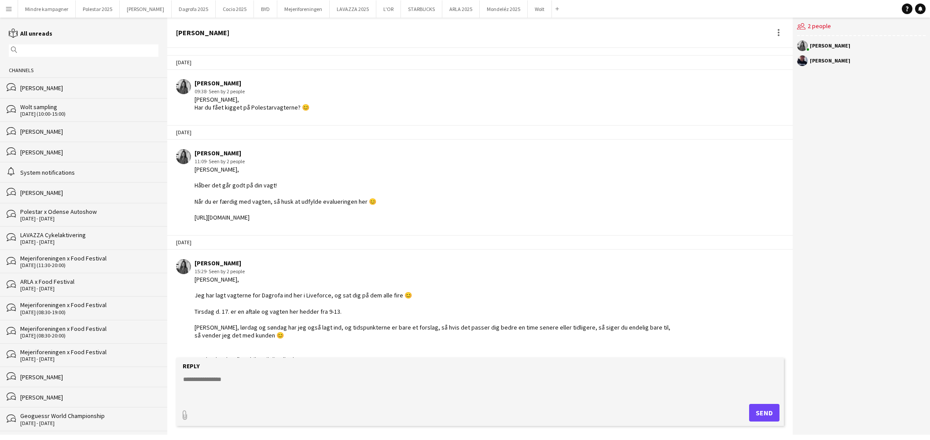  Describe the element at coordinates (191, 366) in the screenshot. I see `label: Reply` at that location.